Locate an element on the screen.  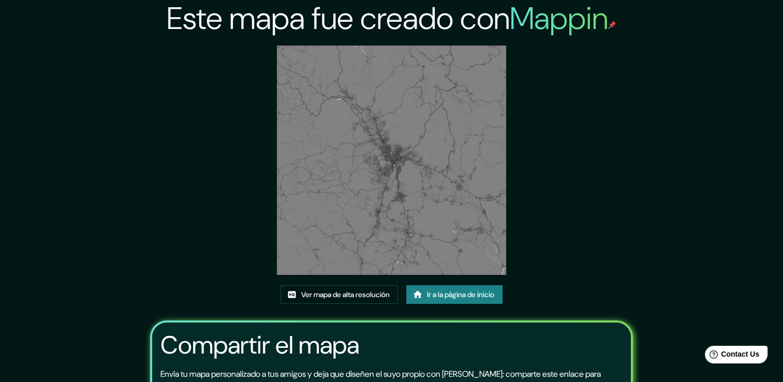
a: Ir a la página de inicio is located at coordinates (455, 295).